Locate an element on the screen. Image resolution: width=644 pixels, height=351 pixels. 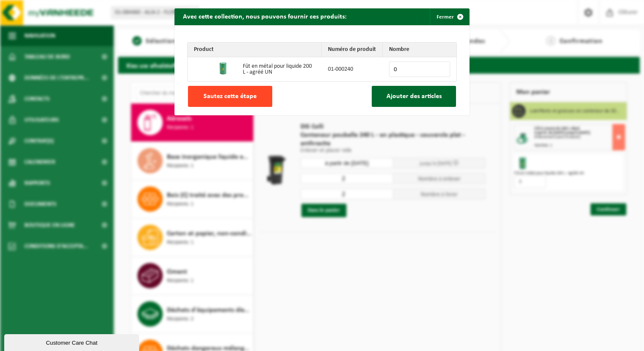
td: 01-000240 is located at coordinates (352, 69).